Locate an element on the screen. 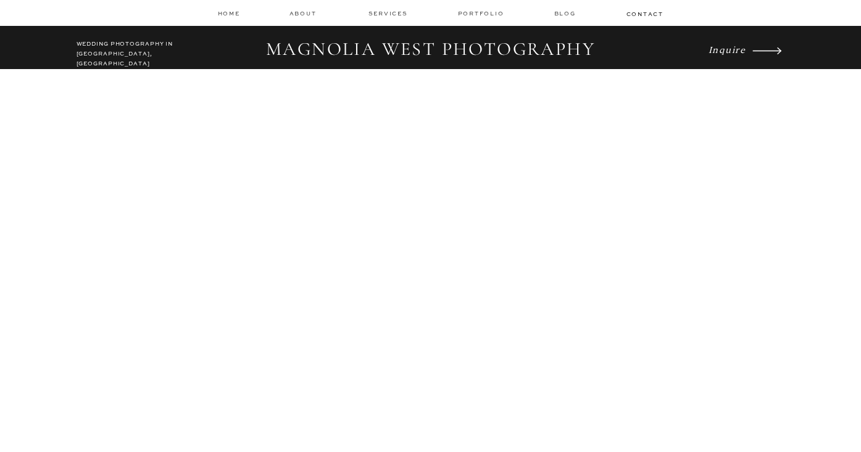 The width and height of the screenshot is (861, 452). a: contact is located at coordinates (644, 14).